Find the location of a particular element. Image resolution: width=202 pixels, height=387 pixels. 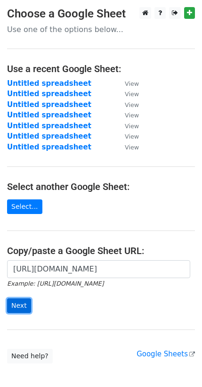

div: Chat Widget is located at coordinates (179, 365).